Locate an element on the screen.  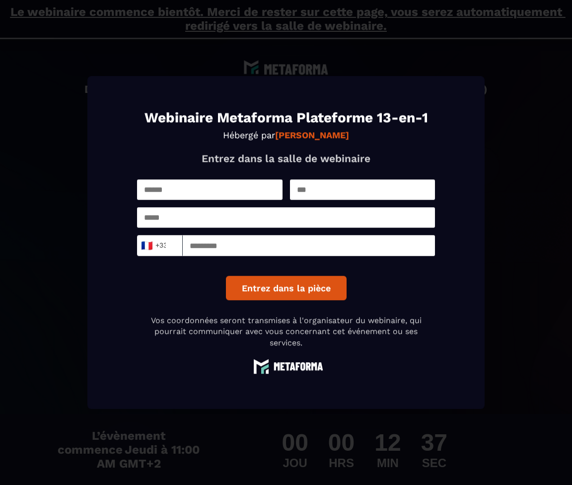
img: logo is located at coordinates (286, 366).